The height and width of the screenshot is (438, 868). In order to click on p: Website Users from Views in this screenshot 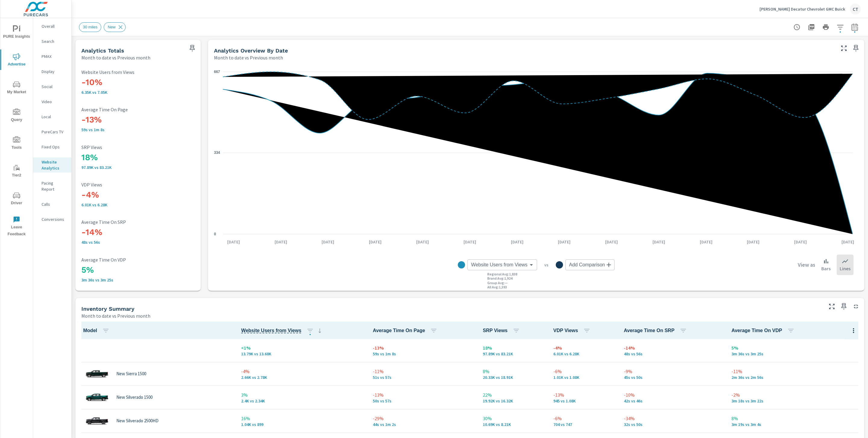, I will do `click(138, 72)`.